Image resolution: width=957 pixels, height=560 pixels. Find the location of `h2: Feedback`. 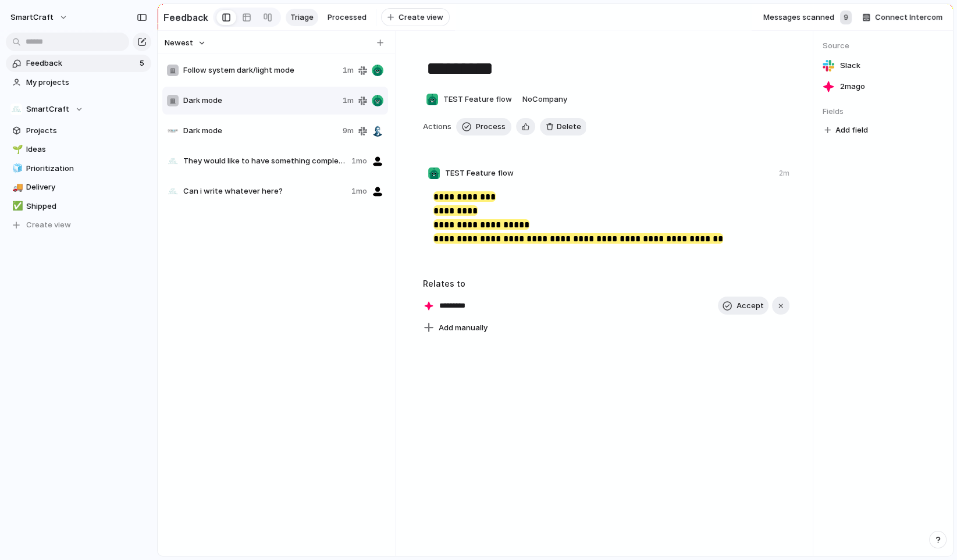

h2: Feedback is located at coordinates (186, 17).